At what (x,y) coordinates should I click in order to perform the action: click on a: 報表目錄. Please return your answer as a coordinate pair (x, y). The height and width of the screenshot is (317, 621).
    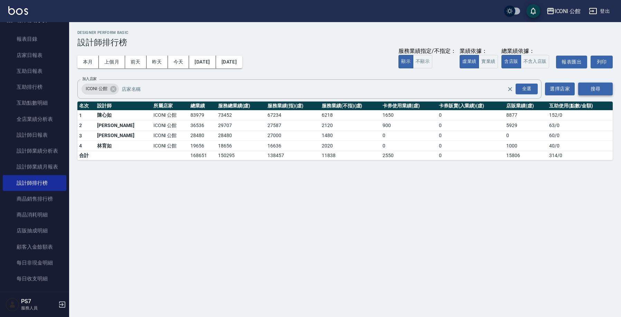
    Looking at the image, I should click on (35, 39).